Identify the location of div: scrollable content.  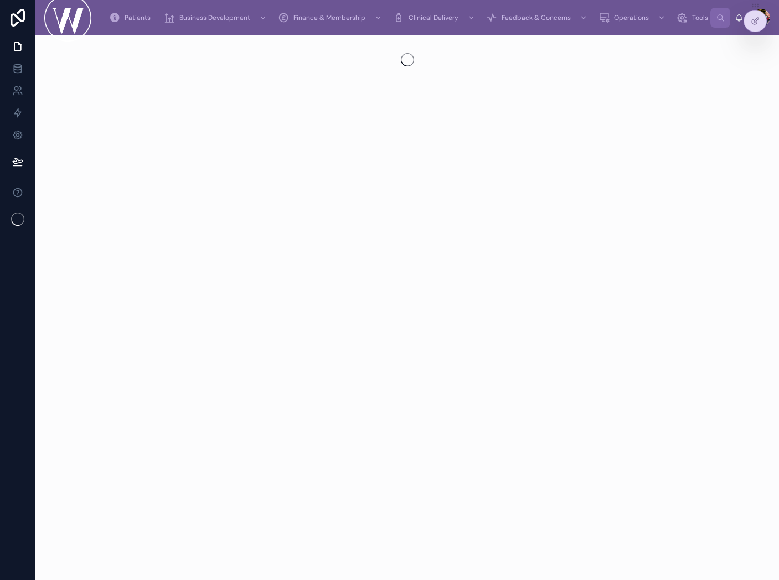
(405, 18).